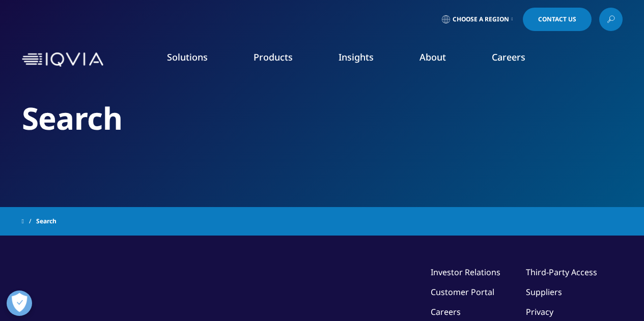  I want to click on button: Open Preferences, so click(19, 304).